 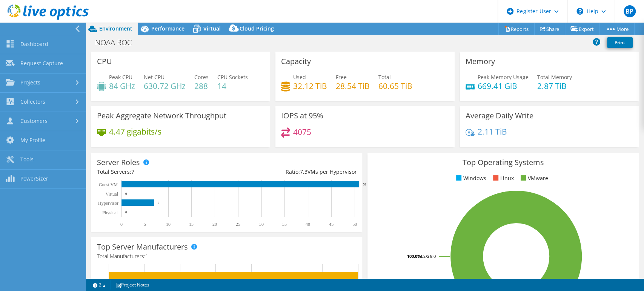 What do you see at coordinates (300, 77) in the screenshot?
I see `span: Used` at bounding box center [300, 77].